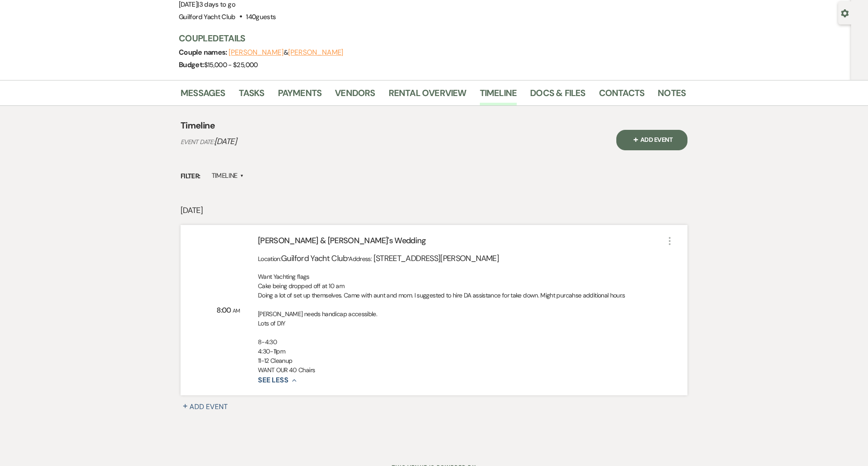  I want to click on span: 8:00, so click(224, 310).